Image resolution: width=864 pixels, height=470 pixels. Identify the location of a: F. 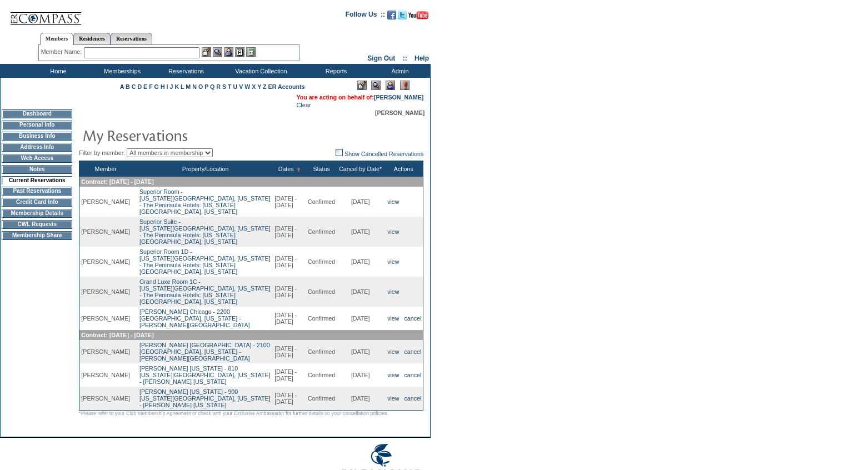
(151, 87).